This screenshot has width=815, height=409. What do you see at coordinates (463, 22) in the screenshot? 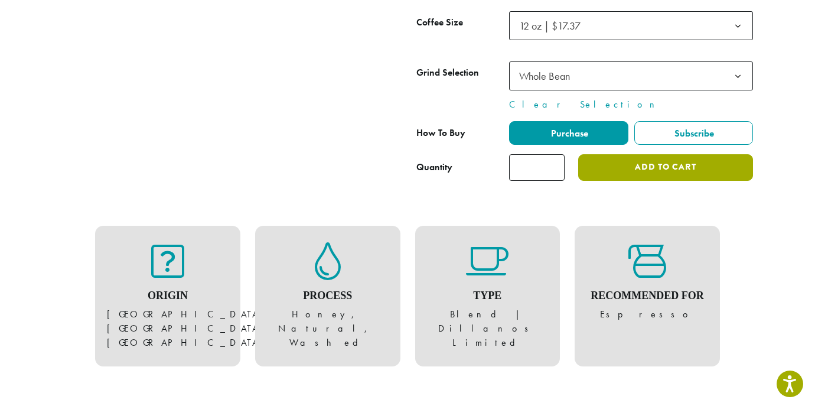
I see `label: Coffee Size` at bounding box center [463, 22].